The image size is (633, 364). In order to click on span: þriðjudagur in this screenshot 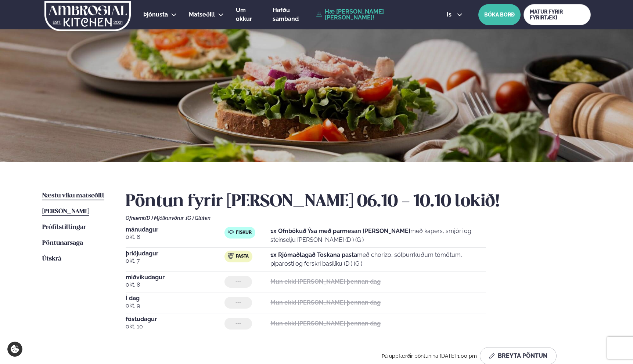, I will do `click(175, 254)`.